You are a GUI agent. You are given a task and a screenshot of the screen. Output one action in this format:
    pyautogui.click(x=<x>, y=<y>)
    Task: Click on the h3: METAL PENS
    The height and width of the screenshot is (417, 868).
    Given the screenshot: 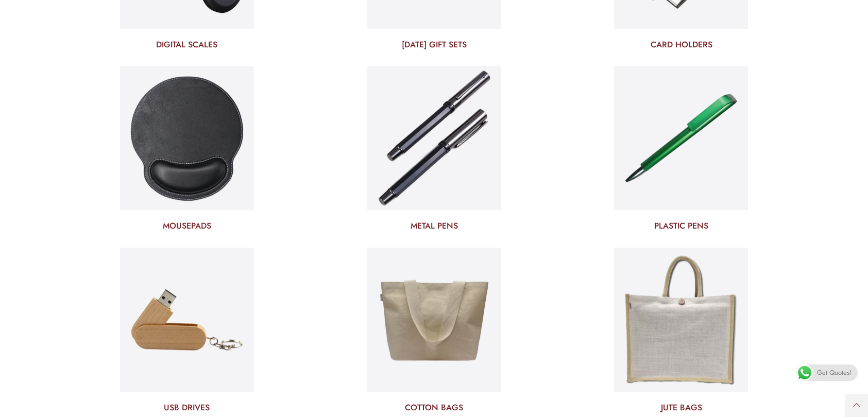 What is the action you would take?
    pyautogui.click(x=434, y=226)
    